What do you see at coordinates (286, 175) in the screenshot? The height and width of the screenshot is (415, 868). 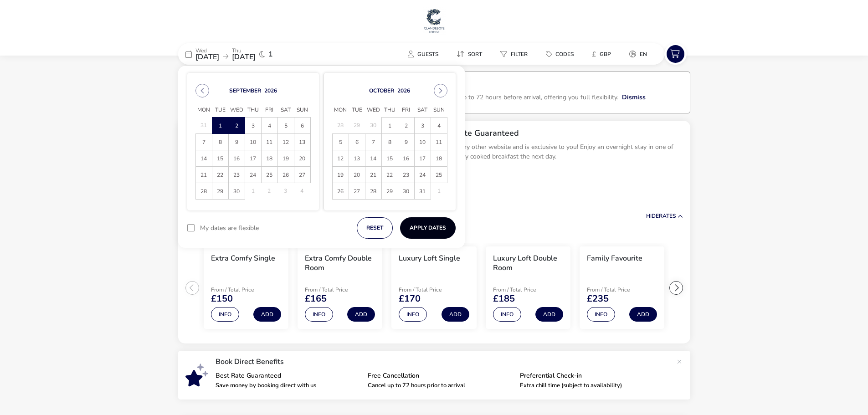 I see `td: 26` at bounding box center [286, 175].